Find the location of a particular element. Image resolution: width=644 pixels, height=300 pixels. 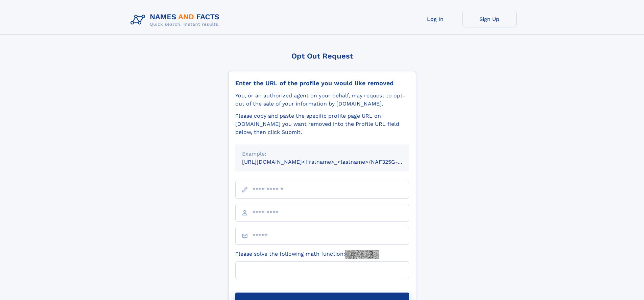

div: Opt Out Request is located at coordinates (322, 56).